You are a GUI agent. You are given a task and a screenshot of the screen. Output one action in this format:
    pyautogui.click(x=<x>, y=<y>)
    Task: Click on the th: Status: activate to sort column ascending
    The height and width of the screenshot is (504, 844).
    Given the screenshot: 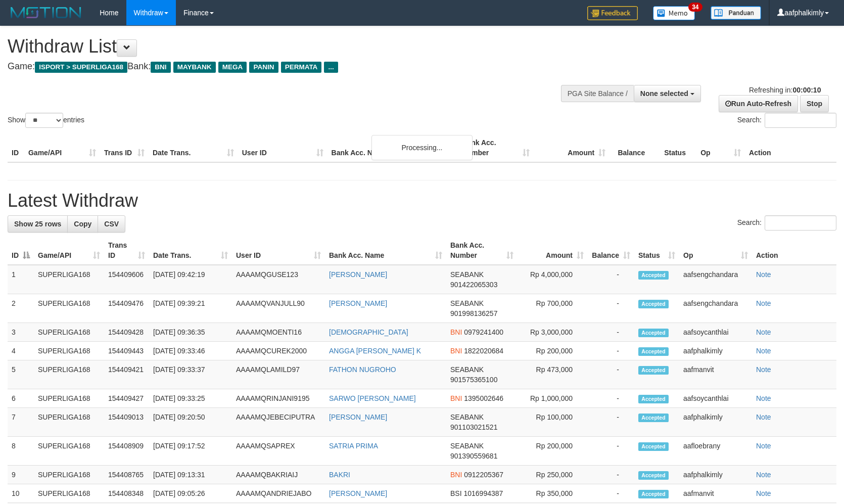 What is the action you would take?
    pyautogui.click(x=656, y=250)
    